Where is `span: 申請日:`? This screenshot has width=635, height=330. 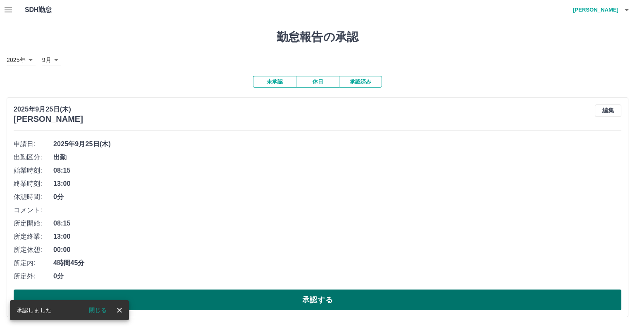 span: 申請日: is located at coordinates (33, 144).